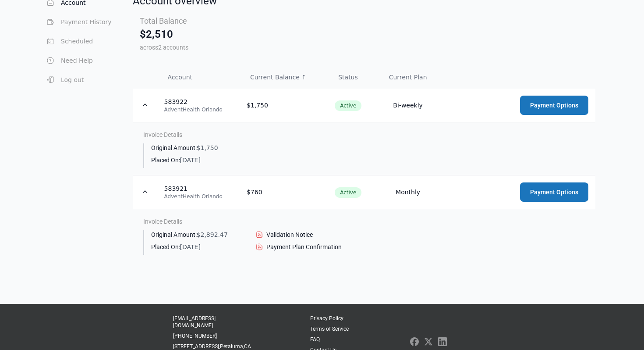 The image size is (644, 350). I want to click on button: QuestionNeed Help, so click(78, 60).